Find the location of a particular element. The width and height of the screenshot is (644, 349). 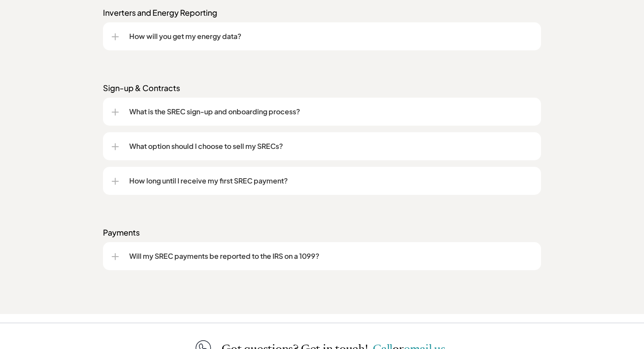

p: Payments is located at coordinates (322, 232).